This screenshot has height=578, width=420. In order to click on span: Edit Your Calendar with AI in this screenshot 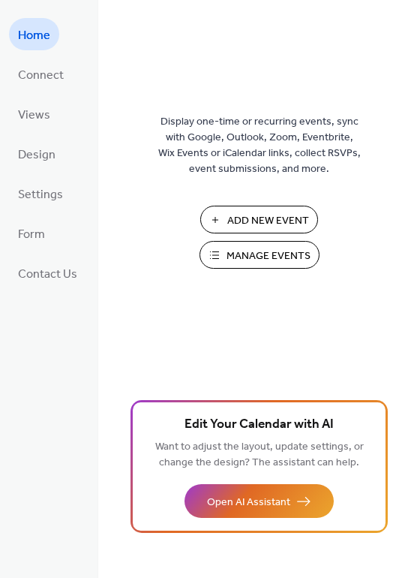, I will do `click(259, 425)`.